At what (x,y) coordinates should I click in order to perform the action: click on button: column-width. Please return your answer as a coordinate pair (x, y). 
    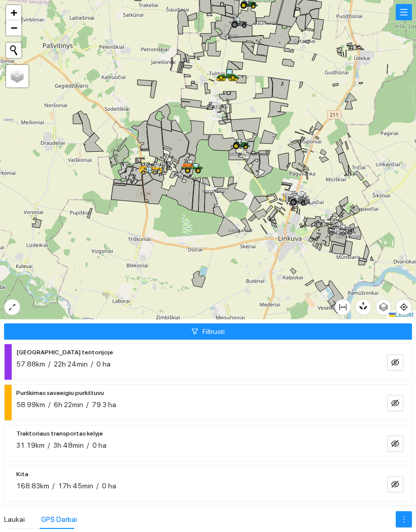
    Looking at the image, I should click on (343, 307).